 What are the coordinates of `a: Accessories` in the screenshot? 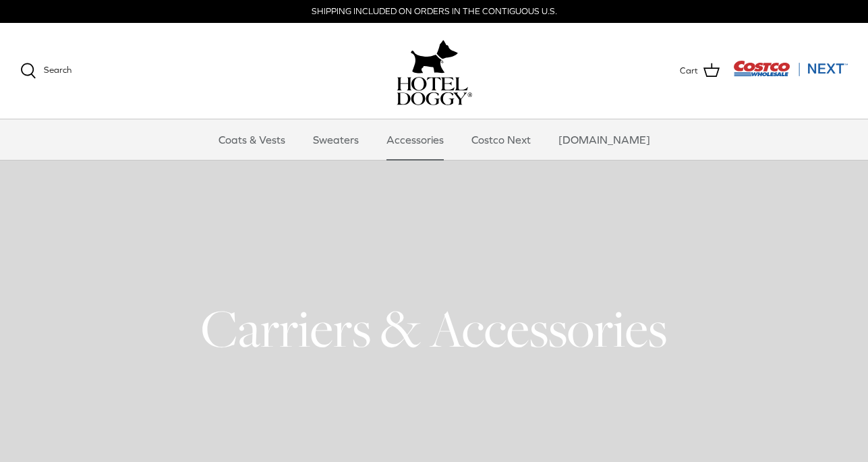 It's located at (415, 139).